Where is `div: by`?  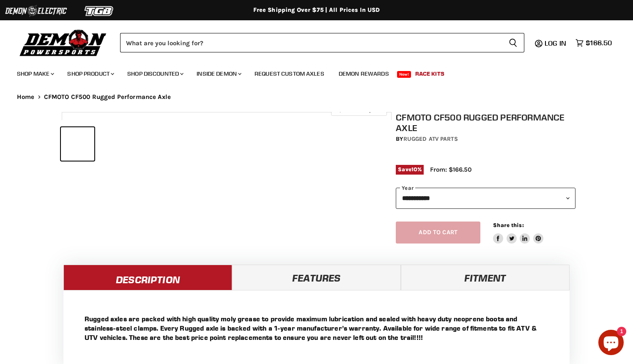
div: by is located at coordinates (486, 139).